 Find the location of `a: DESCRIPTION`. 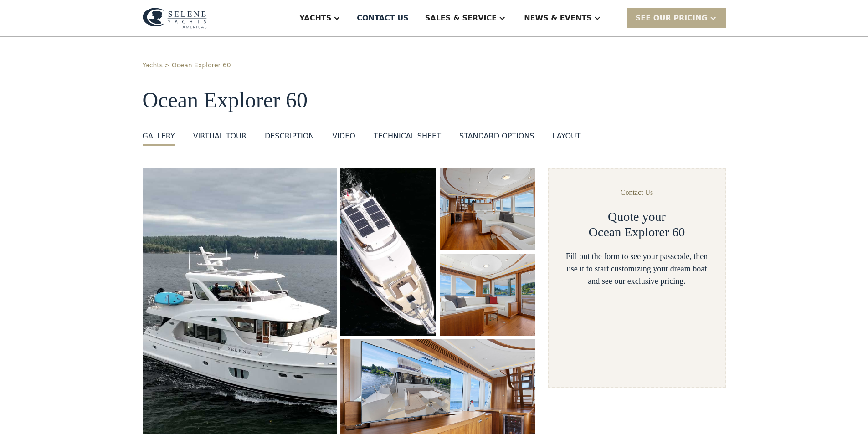

a: DESCRIPTION is located at coordinates (289, 138).